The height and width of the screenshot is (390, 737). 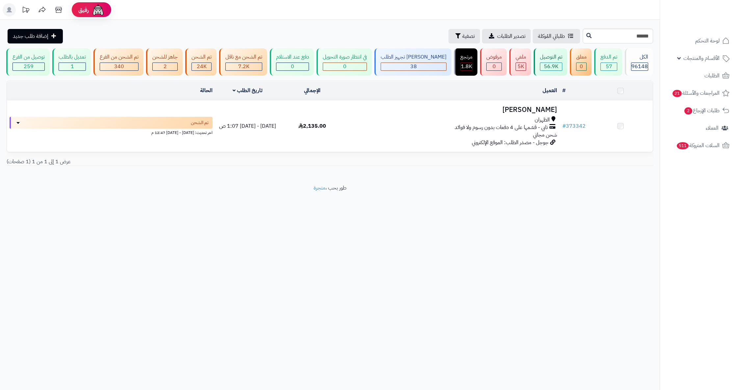 I want to click on a: تم الشحن من الفرع 340, so click(x=118, y=62).